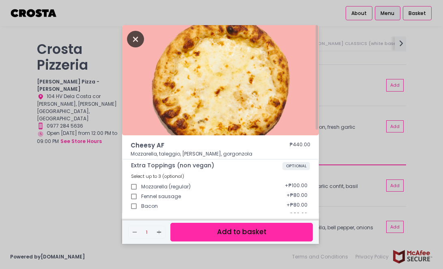 The height and width of the screenshot is (269, 443). Describe the element at coordinates (157, 176) in the screenshot. I see `span: Select up to 3 (optional)` at that location.